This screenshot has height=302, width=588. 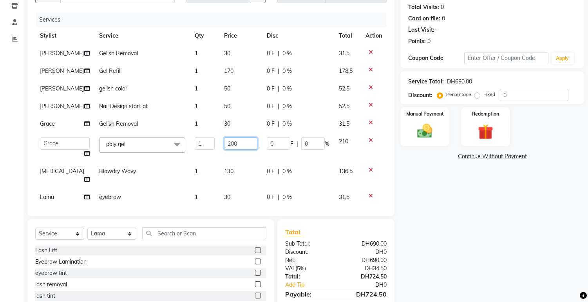 What do you see at coordinates (346, 71) in the screenshot?
I see `span: 178.5` at bounding box center [346, 71].